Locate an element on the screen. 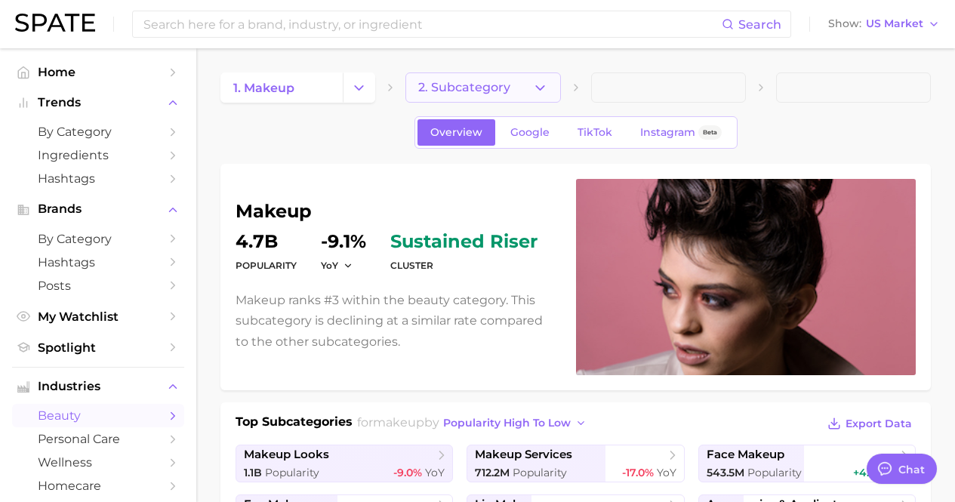 This screenshot has width=955, height=502. span: Posts is located at coordinates (98, 285).